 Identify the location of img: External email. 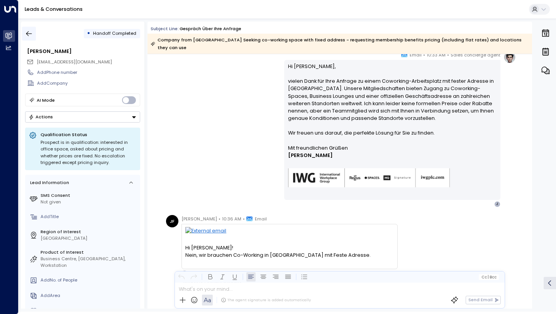
(289, 231).